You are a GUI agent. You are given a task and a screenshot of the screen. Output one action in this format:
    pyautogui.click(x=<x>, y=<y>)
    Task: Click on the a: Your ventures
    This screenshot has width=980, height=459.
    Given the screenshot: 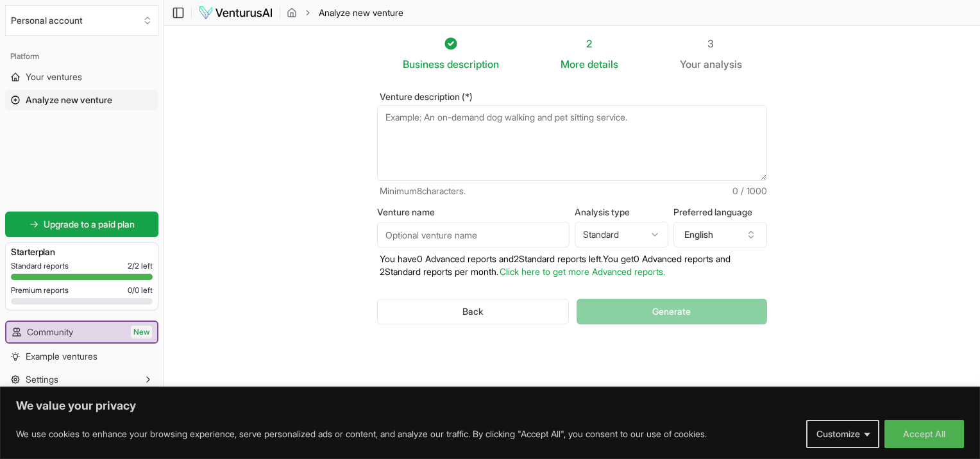 What is the action you would take?
    pyautogui.click(x=82, y=77)
    